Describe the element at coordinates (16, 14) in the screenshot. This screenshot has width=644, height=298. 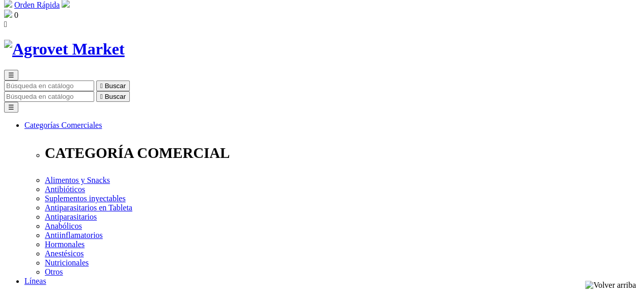
I see `span: 0` at that location.